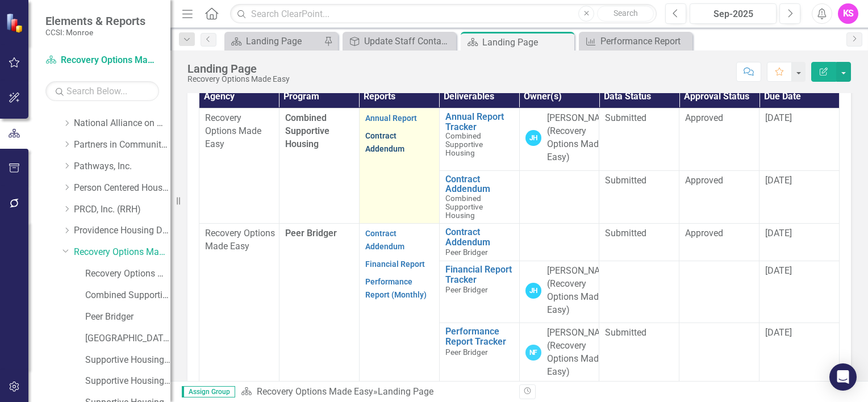  I want to click on div: Performance Report, so click(645, 41).